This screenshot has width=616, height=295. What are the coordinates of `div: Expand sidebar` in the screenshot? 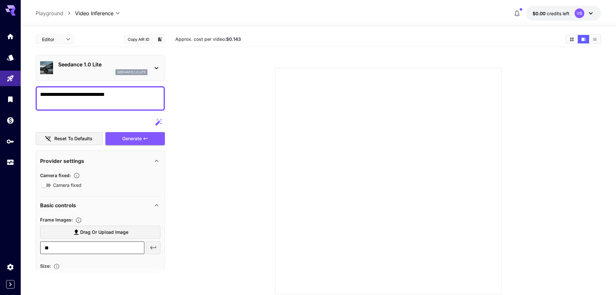 It's located at (10, 284).